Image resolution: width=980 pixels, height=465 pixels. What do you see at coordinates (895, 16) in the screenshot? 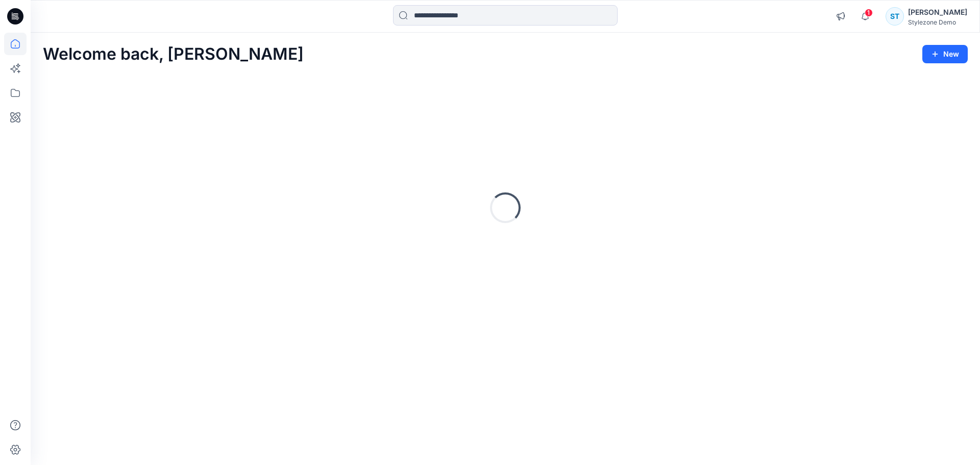
I see `div: ST` at bounding box center [895, 16].